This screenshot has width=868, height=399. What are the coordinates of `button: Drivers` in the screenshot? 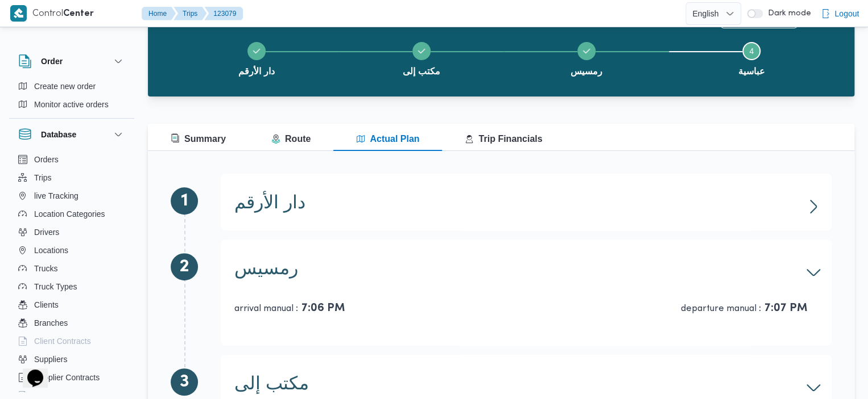 It's located at (71, 232).